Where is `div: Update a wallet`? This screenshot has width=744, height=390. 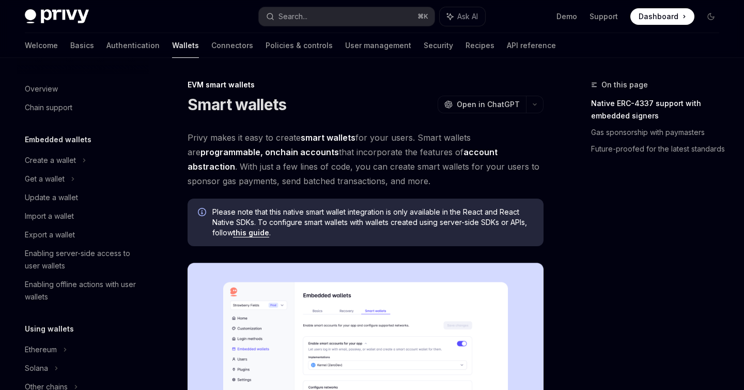
div: Update a wallet is located at coordinates (51, 197).